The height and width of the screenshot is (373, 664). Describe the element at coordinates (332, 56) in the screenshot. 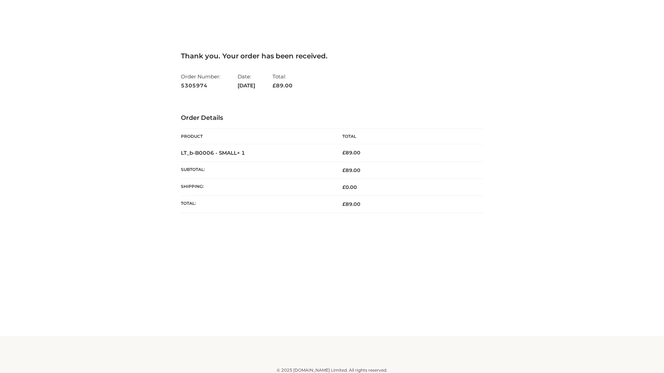

I see `h3: Thank you. Your order has been received.` at that location.